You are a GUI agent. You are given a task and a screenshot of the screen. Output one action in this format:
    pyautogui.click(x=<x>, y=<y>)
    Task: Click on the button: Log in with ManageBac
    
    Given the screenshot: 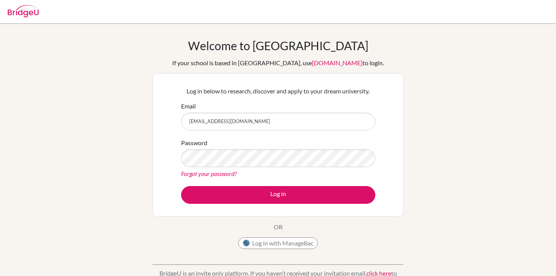 What is the action you would take?
    pyautogui.click(x=278, y=243)
    